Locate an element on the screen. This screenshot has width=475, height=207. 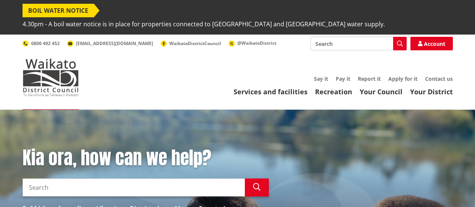
a: @WaikatoDistrict is located at coordinates (252, 43).